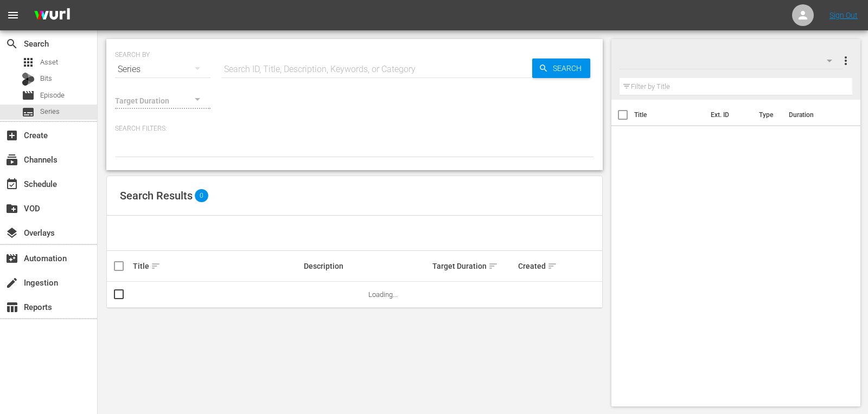  I want to click on th: Type, so click(767, 115).